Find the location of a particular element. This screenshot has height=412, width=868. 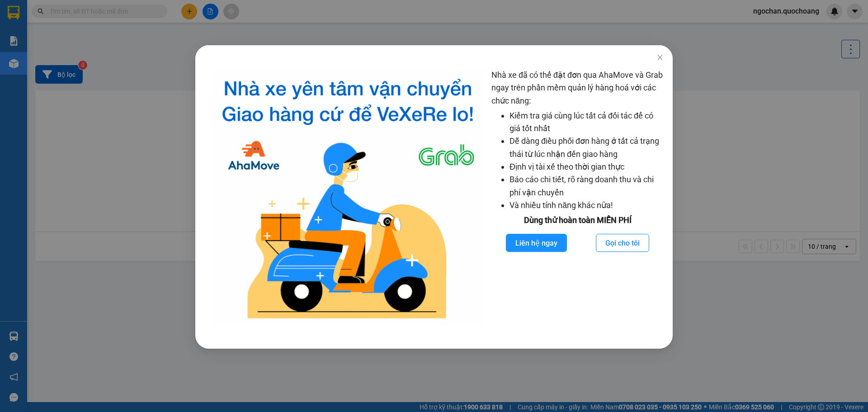

button: Gọi cho tôi is located at coordinates (623, 243).